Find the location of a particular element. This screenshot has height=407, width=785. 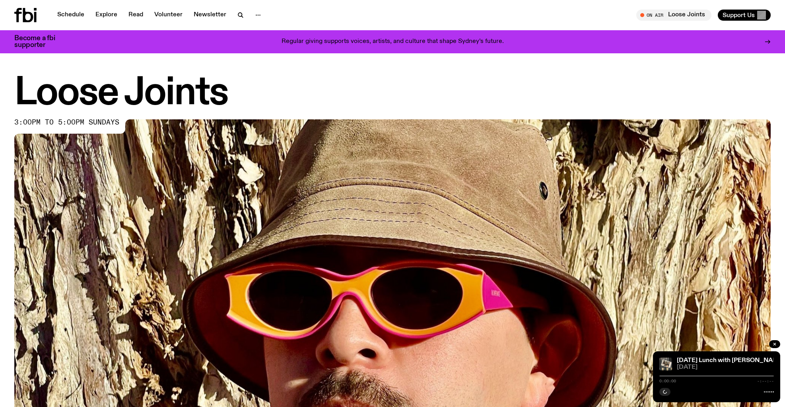

button: Support Us is located at coordinates (744, 15).